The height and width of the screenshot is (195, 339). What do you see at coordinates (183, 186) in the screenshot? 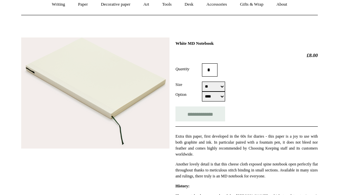
I see `strong: History:` at bounding box center [183, 186].